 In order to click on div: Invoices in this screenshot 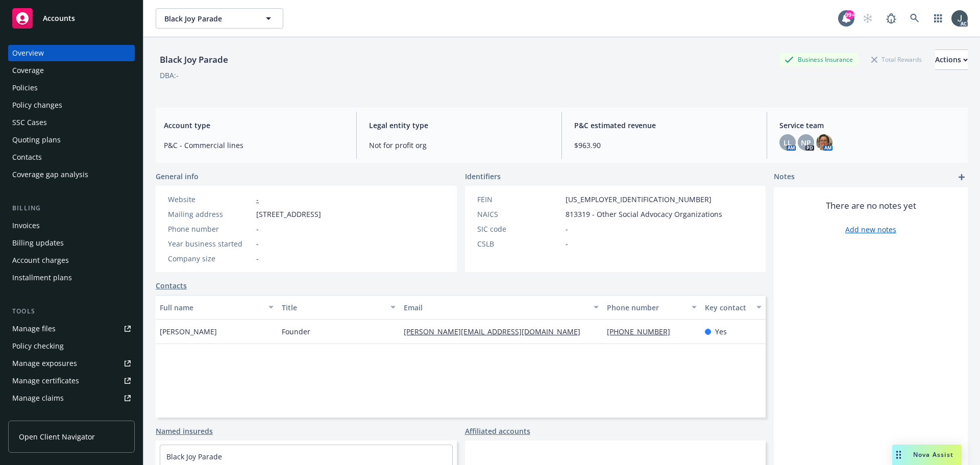, I will do `click(26, 225)`.